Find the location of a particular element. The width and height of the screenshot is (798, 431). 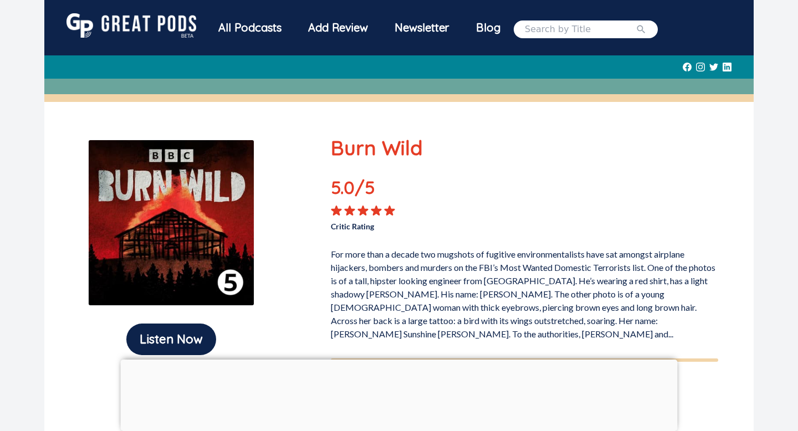

div: All Podcasts is located at coordinates (250, 28).